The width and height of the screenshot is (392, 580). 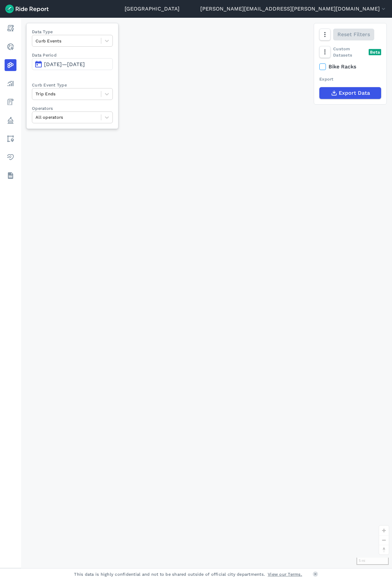 I want to click on label: Bike Racks, so click(x=350, y=67).